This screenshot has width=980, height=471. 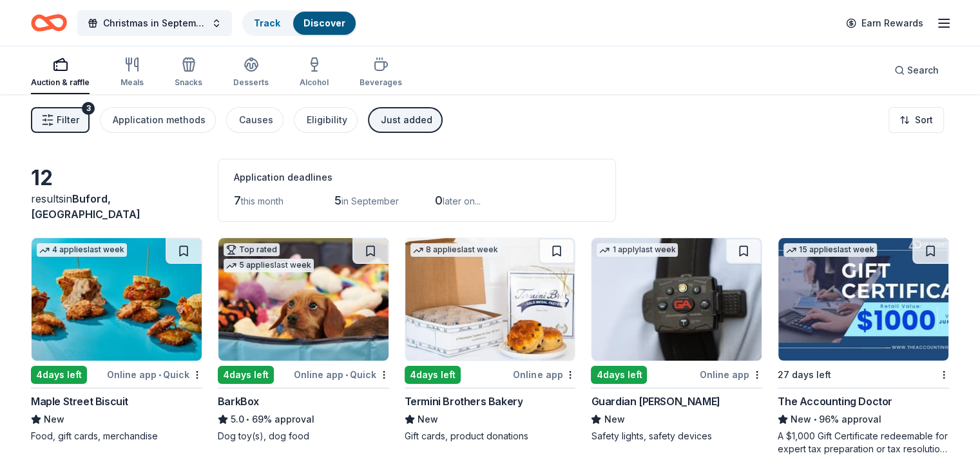 I want to click on div: results, so click(x=117, y=206).